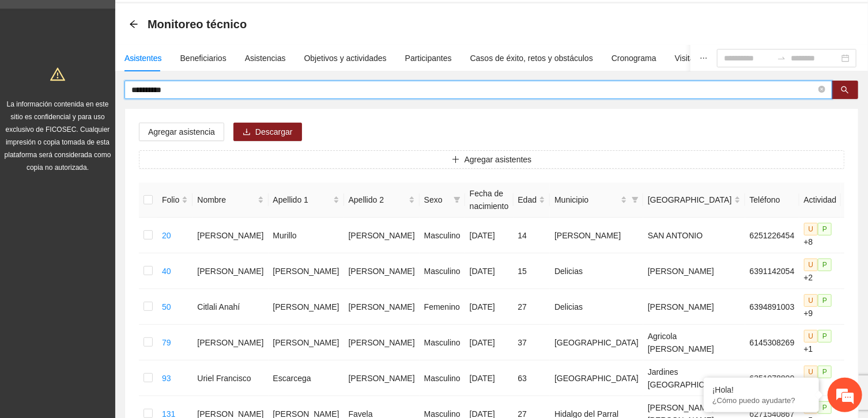 This screenshot has width=868, height=418. What do you see at coordinates (772, 271) in the screenshot?
I see `td: 6391142054` at bounding box center [772, 271].